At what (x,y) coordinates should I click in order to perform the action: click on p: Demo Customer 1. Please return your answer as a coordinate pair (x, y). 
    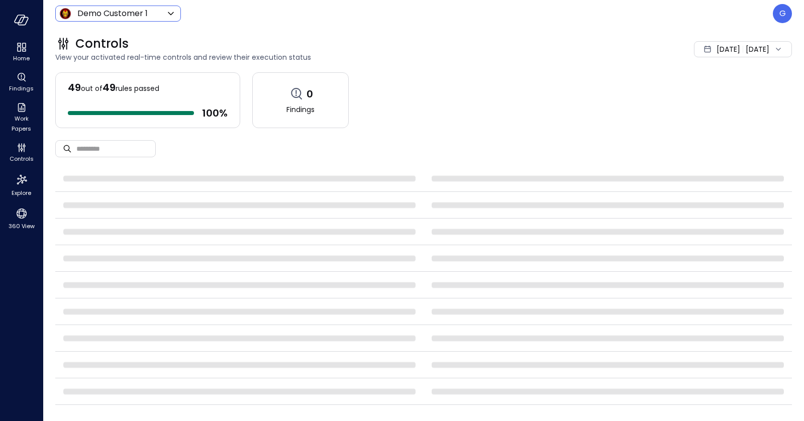
    Looking at the image, I should click on (113, 14).